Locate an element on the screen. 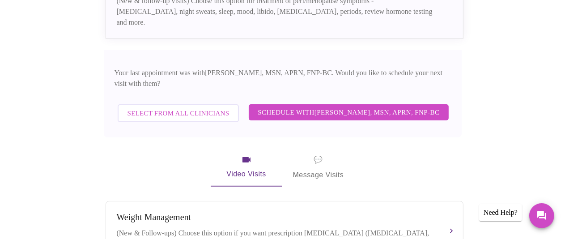 This screenshot has width=565, height=239. span: message is located at coordinates (318, 160).